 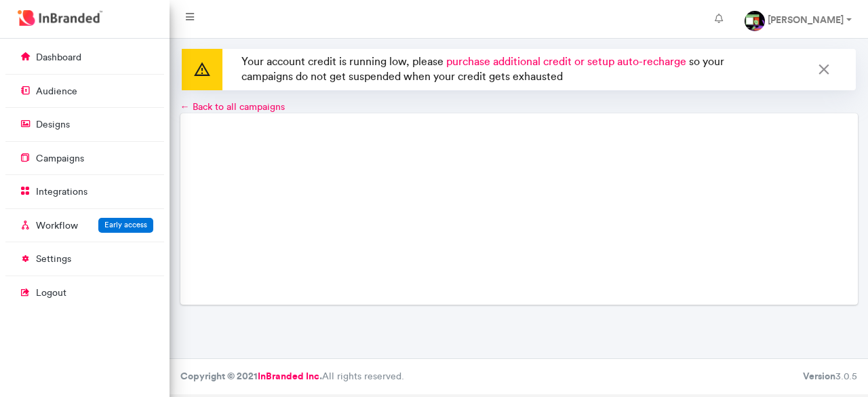 I want to click on p: Your account credit is running low, please so your campaigns do not get suspended when your credi..., so click(x=499, y=70).